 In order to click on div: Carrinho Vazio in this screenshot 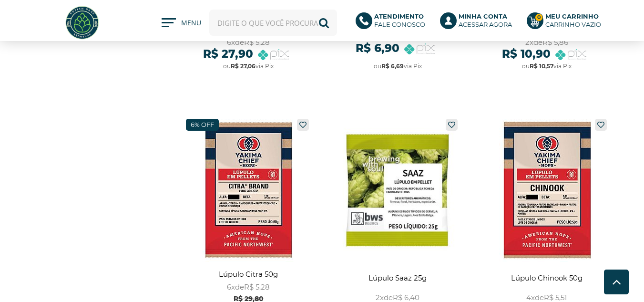, I will do `click(573, 24)`.